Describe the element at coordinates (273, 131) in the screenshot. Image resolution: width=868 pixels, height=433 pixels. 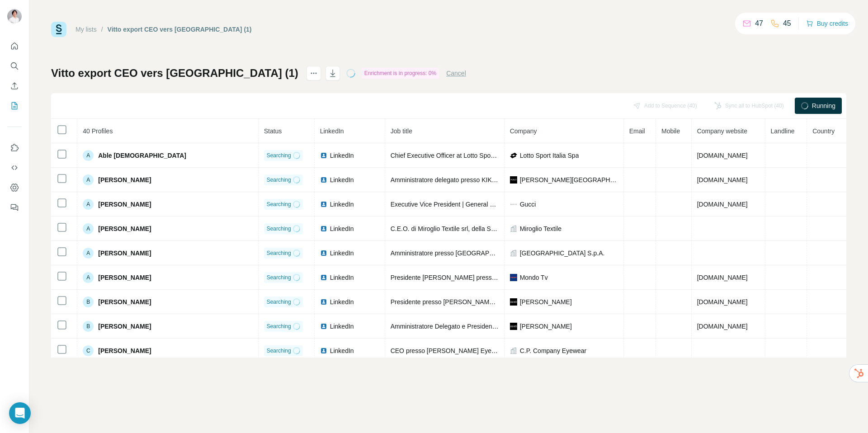
I see `span: Status` at that location.